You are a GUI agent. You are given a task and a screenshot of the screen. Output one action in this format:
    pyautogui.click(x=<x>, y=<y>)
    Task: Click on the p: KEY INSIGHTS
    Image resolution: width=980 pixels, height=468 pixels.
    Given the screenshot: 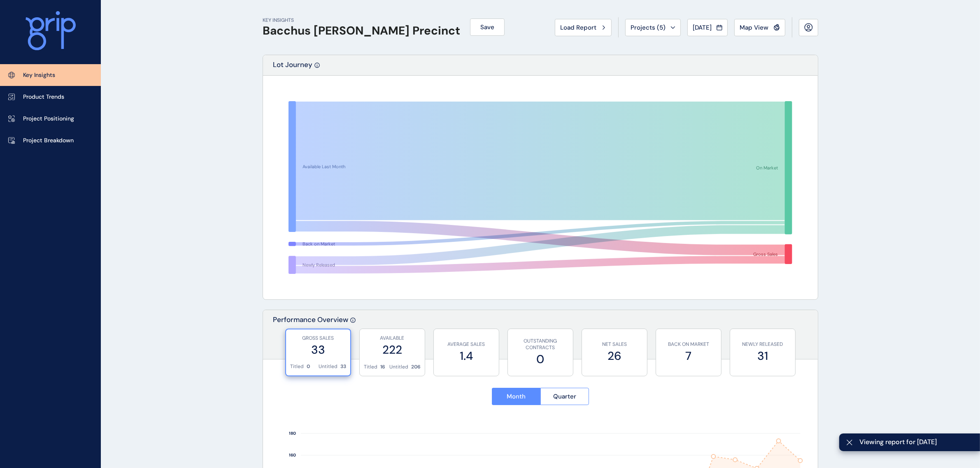 What is the action you would take?
    pyautogui.click(x=361, y=20)
    